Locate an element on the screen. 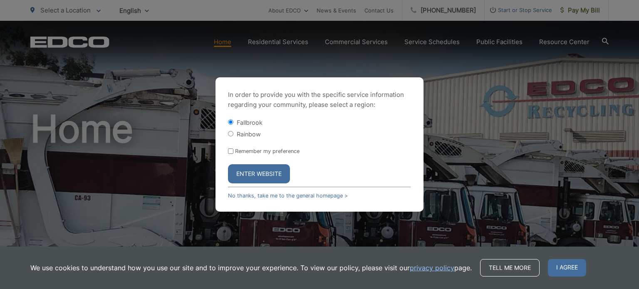  a: No thanks, take me to the general homepage > is located at coordinates (288, 196).